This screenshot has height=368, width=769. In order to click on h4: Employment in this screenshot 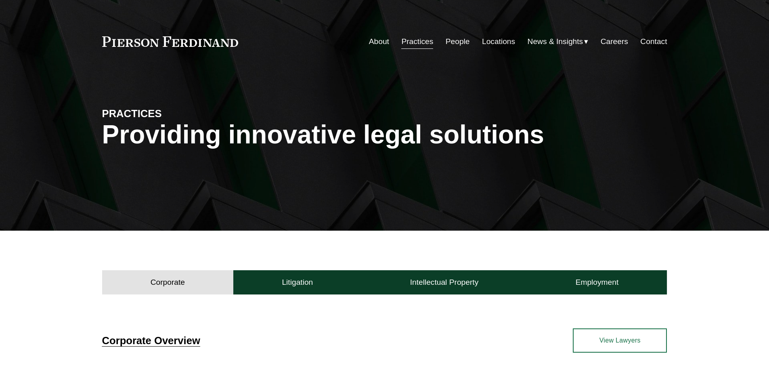, I will do `click(597, 282)`.